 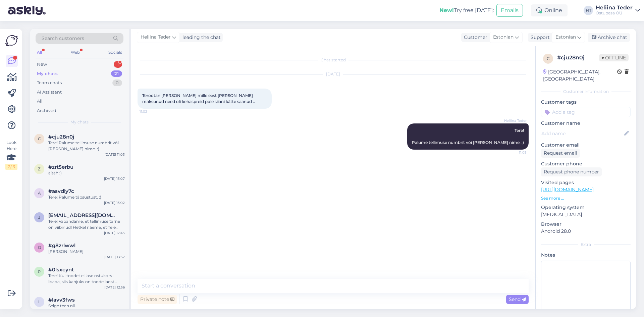 What do you see at coordinates (117, 83) in the screenshot?
I see `div: 0` at bounding box center [117, 83].